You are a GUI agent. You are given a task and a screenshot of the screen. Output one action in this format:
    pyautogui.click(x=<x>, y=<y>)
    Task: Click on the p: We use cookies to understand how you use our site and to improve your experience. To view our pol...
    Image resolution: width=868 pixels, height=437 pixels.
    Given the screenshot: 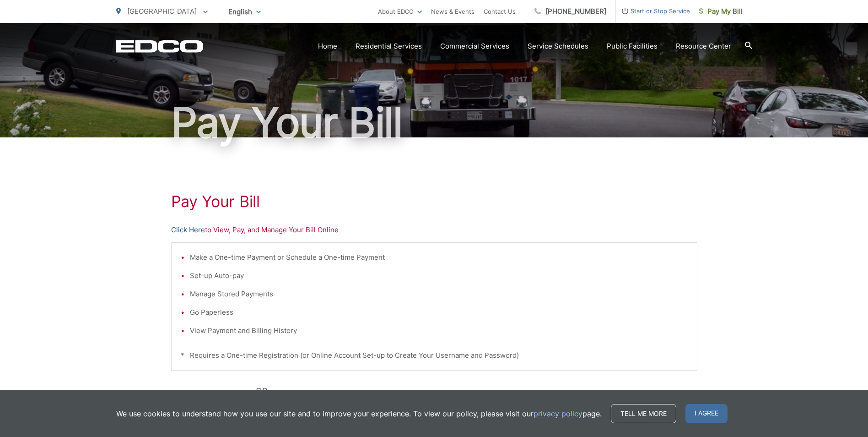 What is the action you would take?
    pyautogui.click(x=359, y=413)
    